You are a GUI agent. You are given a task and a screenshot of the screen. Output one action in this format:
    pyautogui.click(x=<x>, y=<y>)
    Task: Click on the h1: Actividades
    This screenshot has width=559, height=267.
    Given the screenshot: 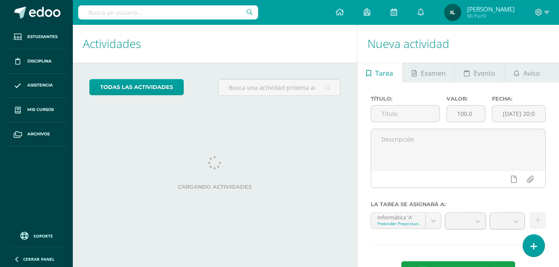 What is the action you would take?
    pyautogui.click(x=215, y=43)
    